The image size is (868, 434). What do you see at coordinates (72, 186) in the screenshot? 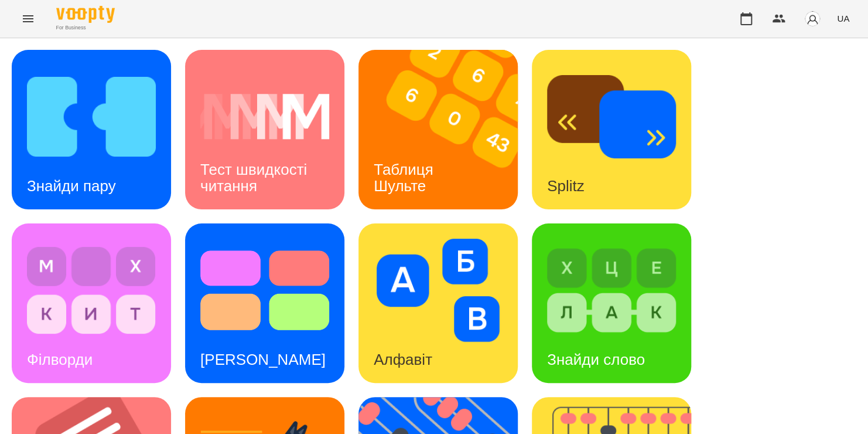
I see `h3: Знайди пару` at bounding box center [72, 186].